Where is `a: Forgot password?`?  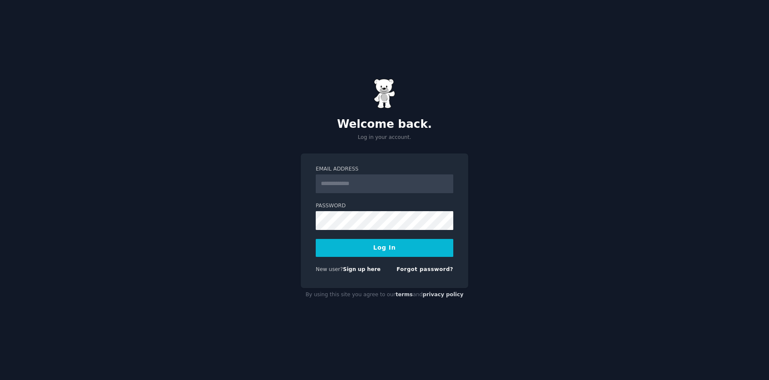 a: Forgot password? is located at coordinates (425, 269).